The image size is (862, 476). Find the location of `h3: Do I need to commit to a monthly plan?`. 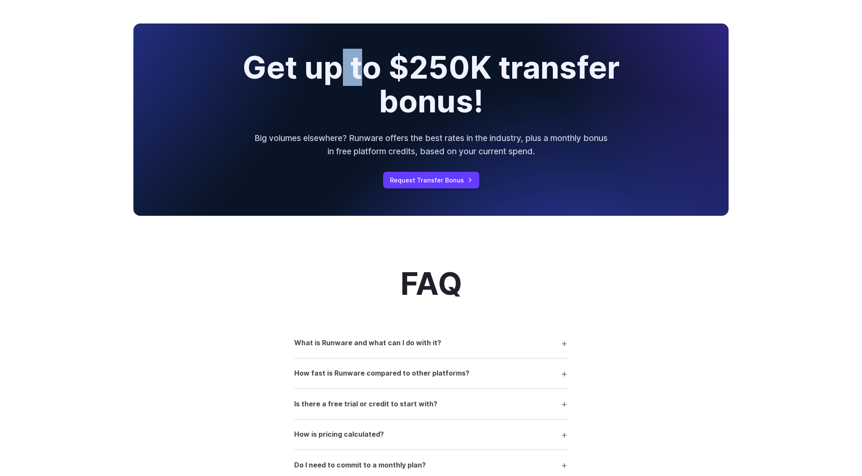

h3: Do I need to commit to a monthly plan? is located at coordinates (360, 466).